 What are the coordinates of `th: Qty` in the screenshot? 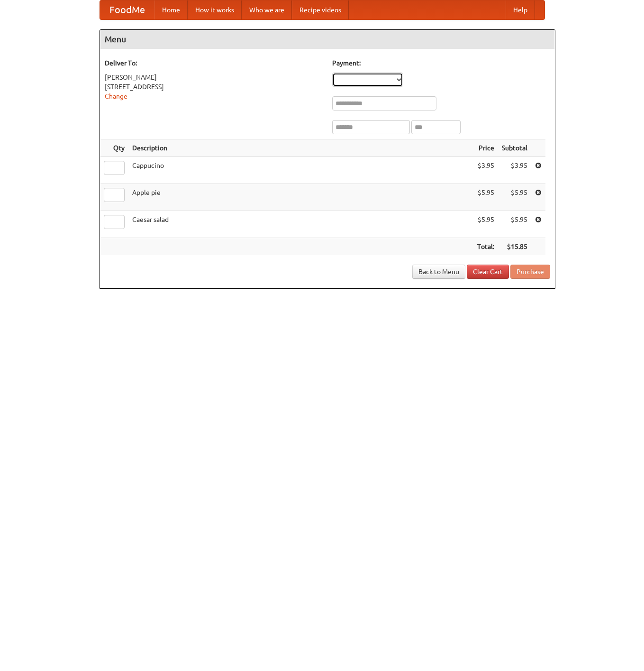 It's located at (114, 148).